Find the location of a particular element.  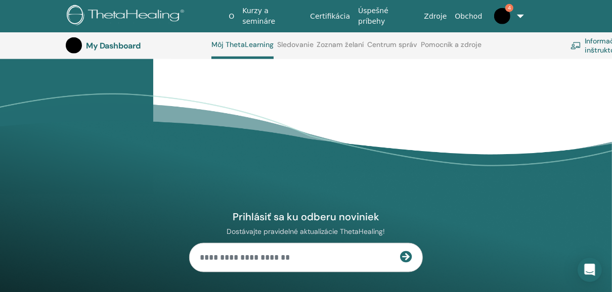

a: O is located at coordinates (231, 16).